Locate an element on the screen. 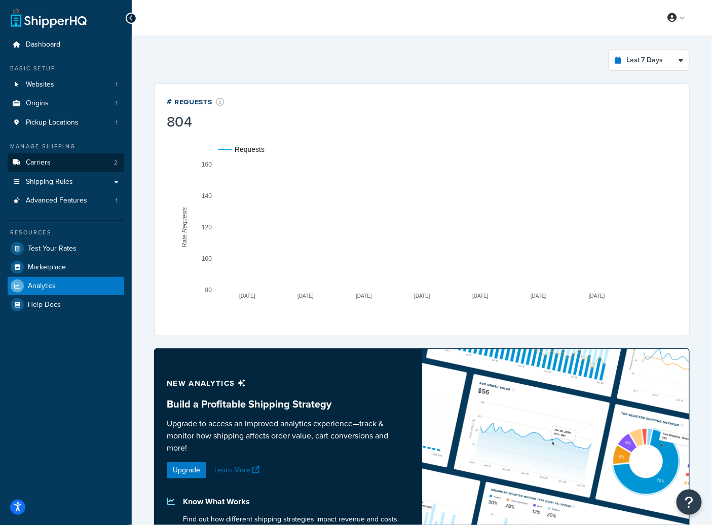  p: New analytics is located at coordinates (288, 383).